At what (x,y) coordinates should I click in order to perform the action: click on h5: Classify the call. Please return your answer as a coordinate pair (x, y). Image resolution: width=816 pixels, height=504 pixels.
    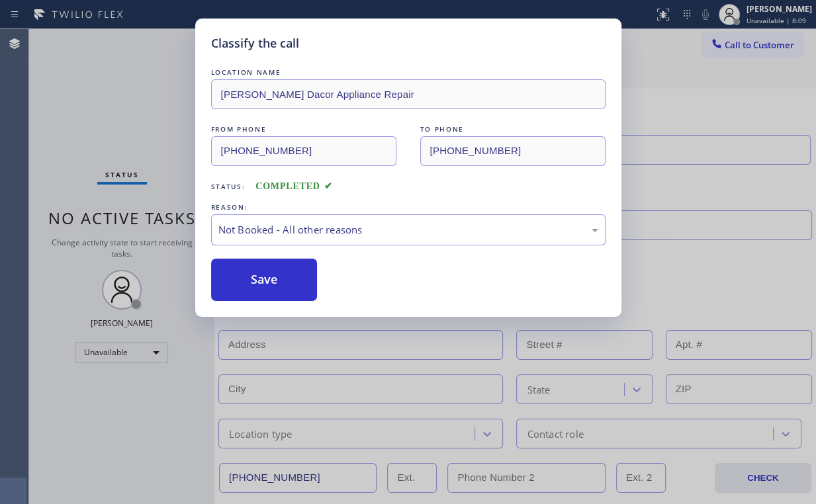
    Looking at the image, I should click on (255, 43).